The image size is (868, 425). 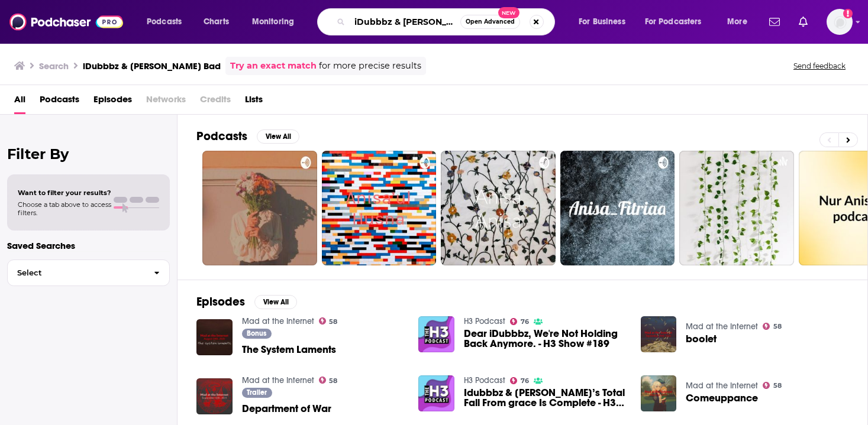 I want to click on p: Saved Searches, so click(x=88, y=245).